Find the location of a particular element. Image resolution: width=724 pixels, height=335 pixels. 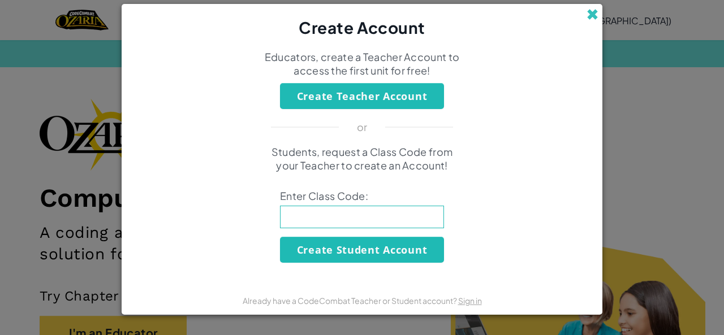

span: Already have a CodeCombat Teacher or Student account? is located at coordinates (350, 301).